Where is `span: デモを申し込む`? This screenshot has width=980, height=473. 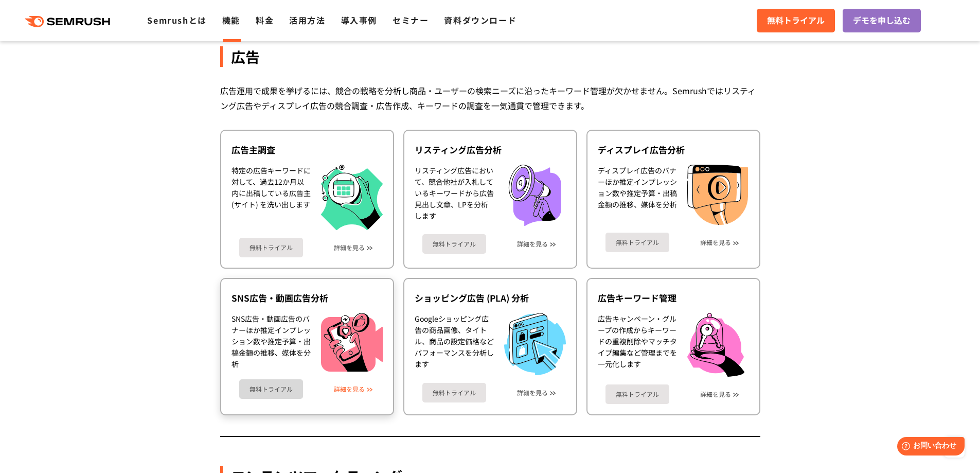 span: デモを申し込む is located at coordinates (882, 21).